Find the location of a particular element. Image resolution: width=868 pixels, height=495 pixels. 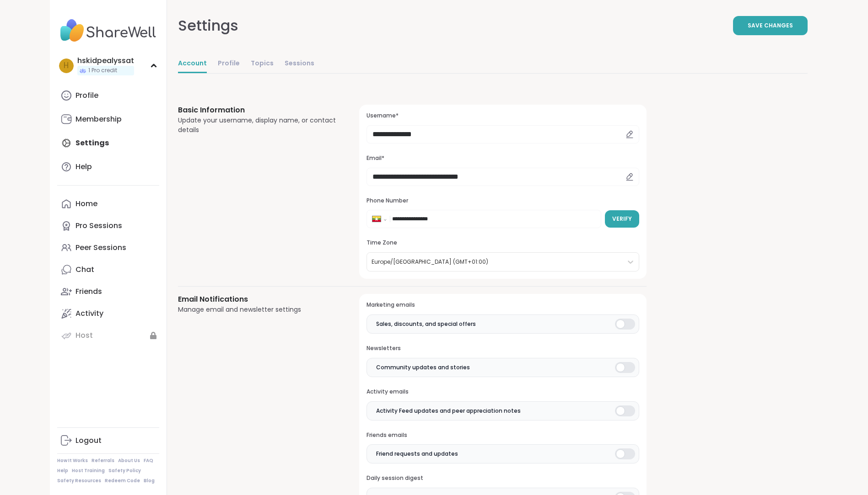

a: Blog is located at coordinates (149, 481).